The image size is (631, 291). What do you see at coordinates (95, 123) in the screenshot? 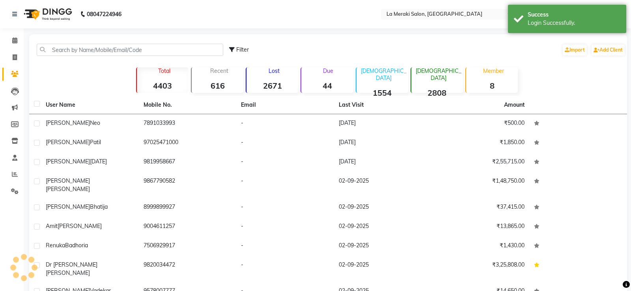
I see `span: Neo` at bounding box center [95, 123].